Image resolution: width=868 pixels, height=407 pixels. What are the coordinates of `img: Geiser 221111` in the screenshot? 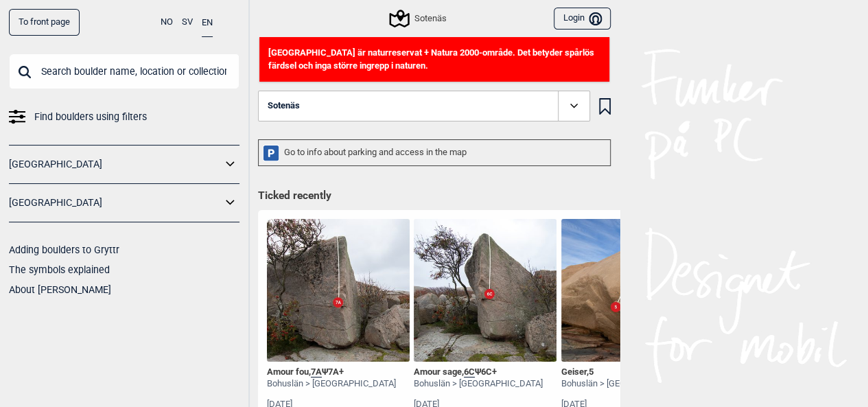 It's located at (633, 290).